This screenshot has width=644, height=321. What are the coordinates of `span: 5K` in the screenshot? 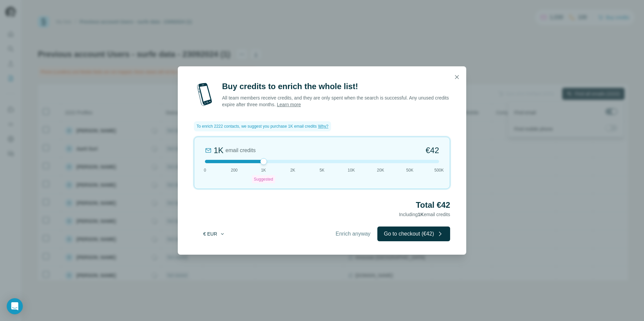 It's located at (322, 170).